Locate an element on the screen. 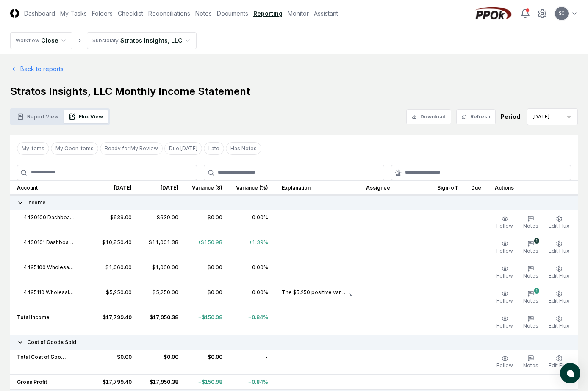  a: Documents is located at coordinates (232, 13).